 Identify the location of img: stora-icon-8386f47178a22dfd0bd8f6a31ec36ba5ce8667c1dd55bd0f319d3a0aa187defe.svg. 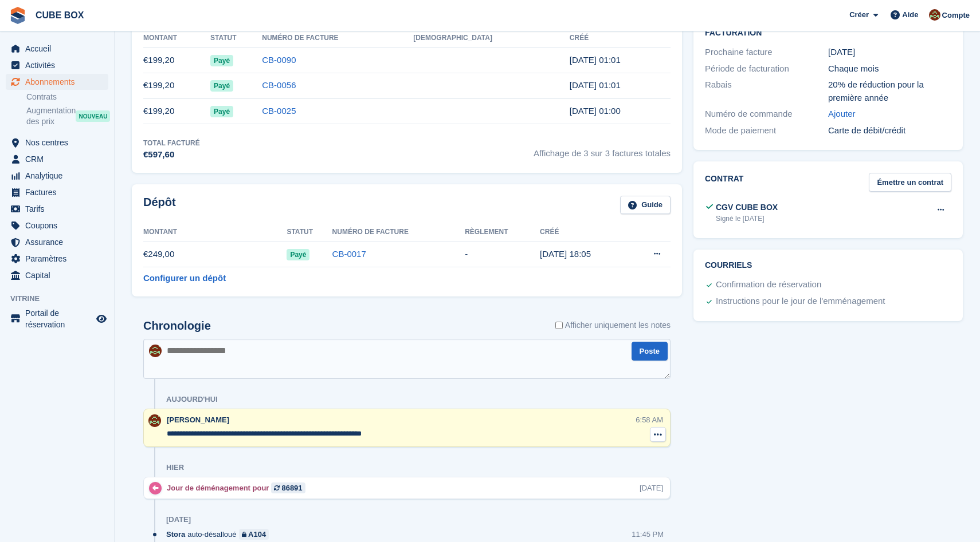
(18, 16).